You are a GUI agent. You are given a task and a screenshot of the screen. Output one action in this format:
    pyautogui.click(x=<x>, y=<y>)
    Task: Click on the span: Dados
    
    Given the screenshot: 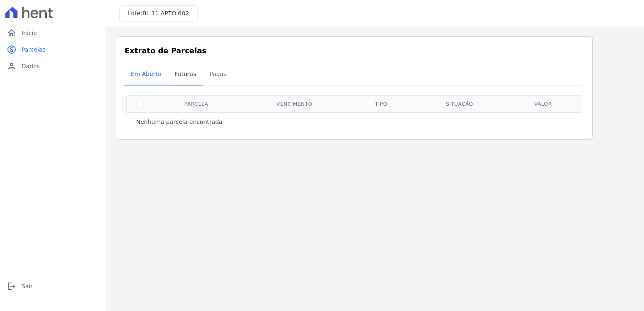 What is the action you would take?
    pyautogui.click(x=31, y=66)
    